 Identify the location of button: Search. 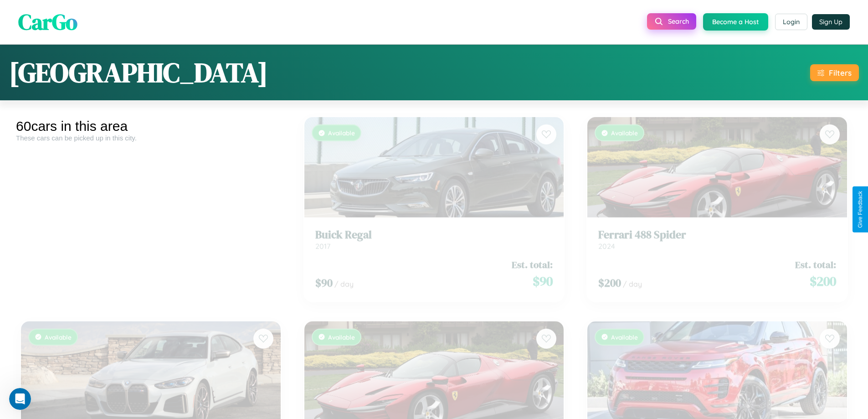
(671, 22).